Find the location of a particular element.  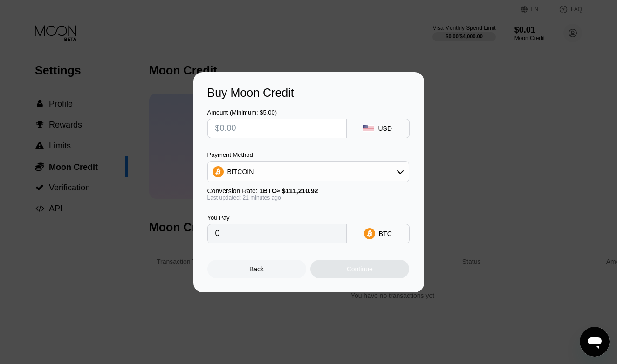

div: Payment Method is located at coordinates (308, 154).